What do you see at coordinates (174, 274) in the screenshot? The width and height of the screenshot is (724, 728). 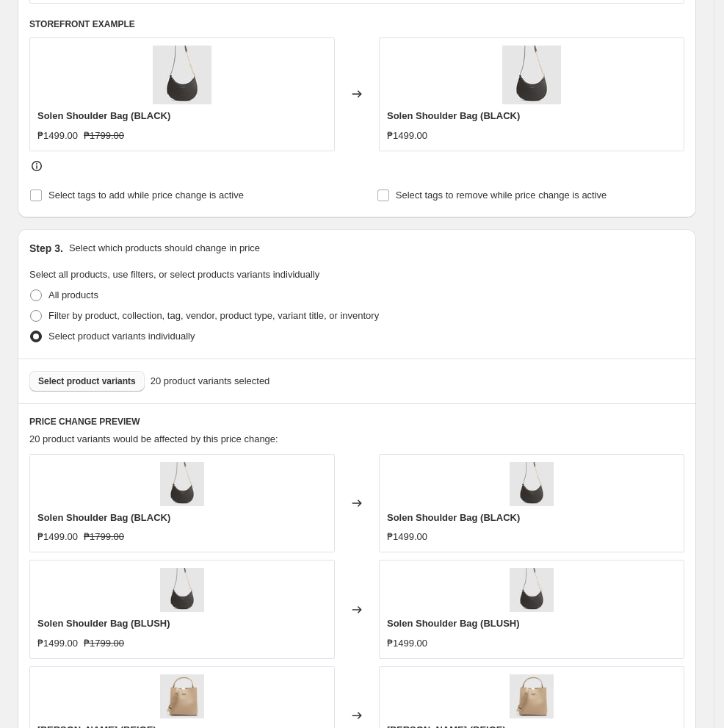 I see `span: Select all products, use filters, or select products variants individually` at bounding box center [174, 274].